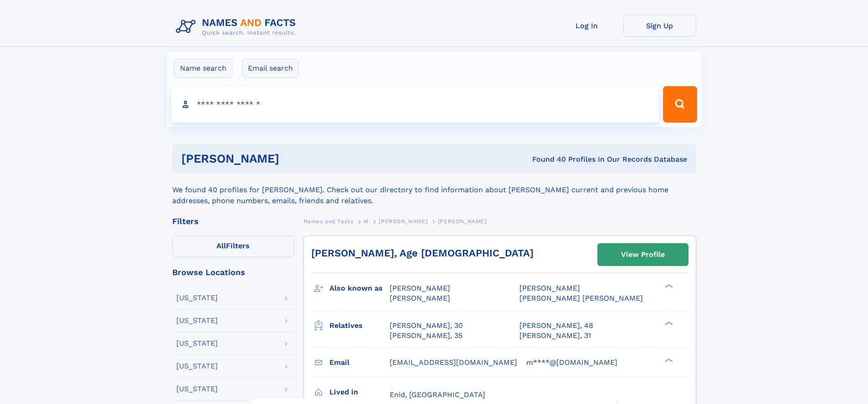 This screenshot has width=868, height=404. Describe the element at coordinates (203, 68) in the screenshot. I see `label: Name search` at that location.